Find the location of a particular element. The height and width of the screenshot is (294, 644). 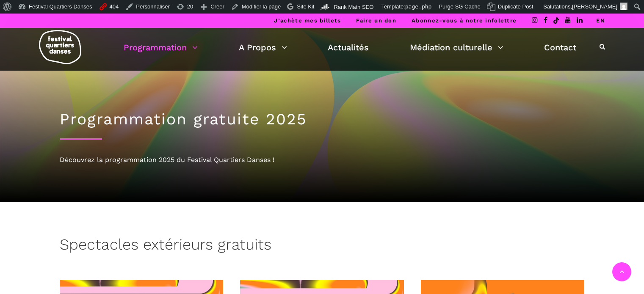

a: J’achète mes billets is located at coordinates (307, 21).